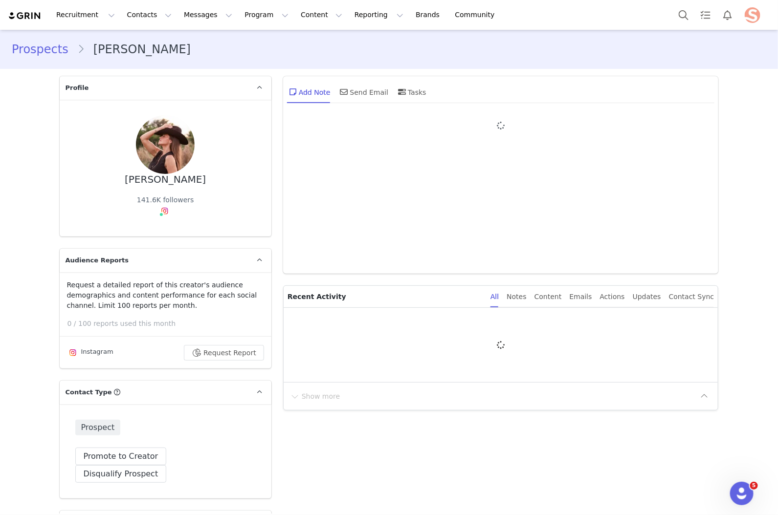 This screenshot has height=515, width=778. Describe the element at coordinates (581, 297) in the screenshot. I see `div: Emails` at that location.